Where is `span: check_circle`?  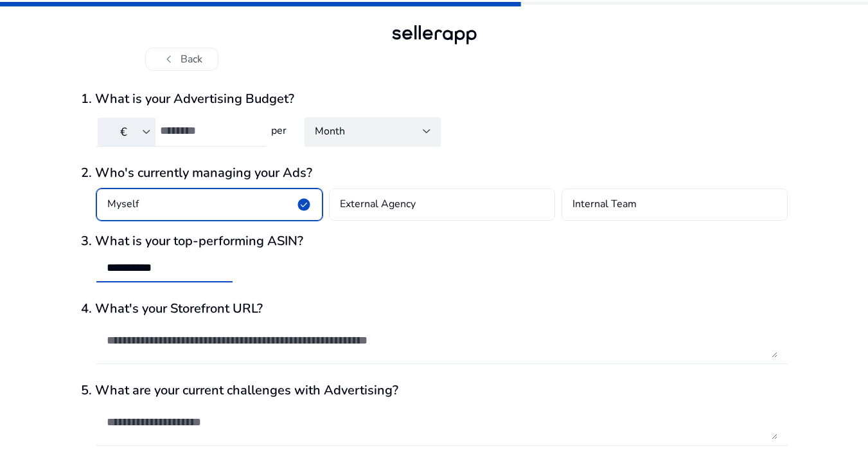
span: check_circle is located at coordinates (304, 204).